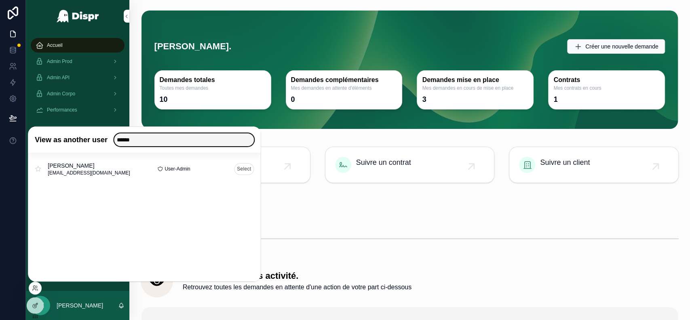 Image resolution: width=690 pixels, height=320 pixels. I want to click on div: 3, so click(424, 99).